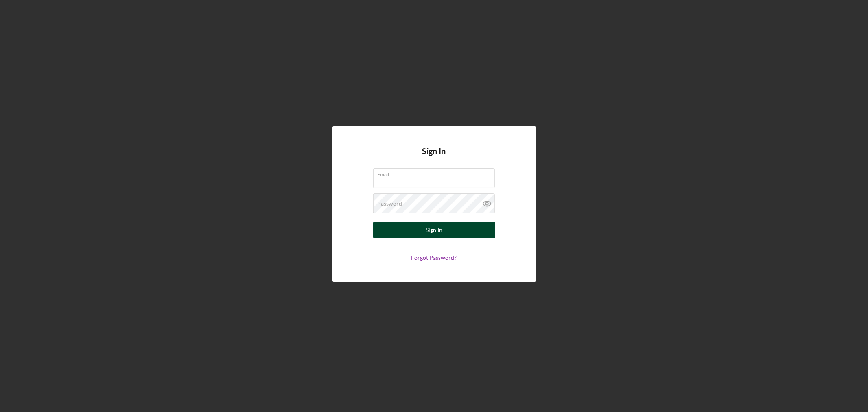  I want to click on label: Password, so click(390, 203).